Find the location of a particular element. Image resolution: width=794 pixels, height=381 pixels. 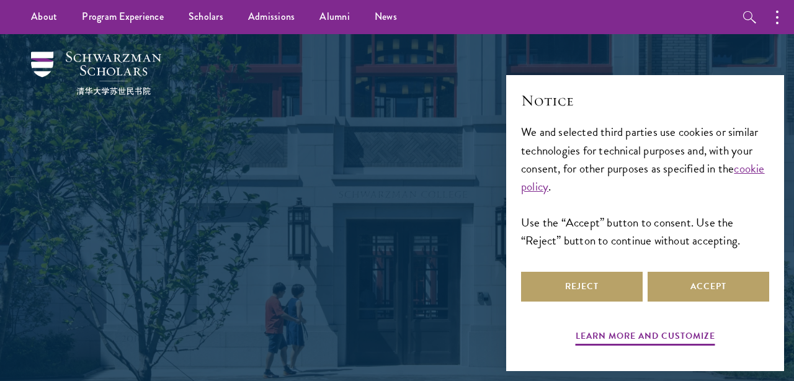

a: cookie policy is located at coordinates (642, 177).